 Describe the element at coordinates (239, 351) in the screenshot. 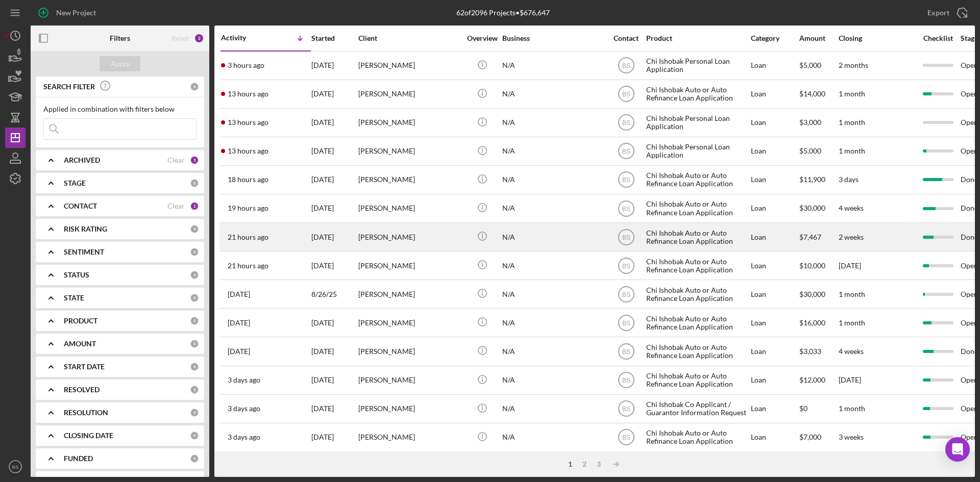

I see `time: 2025-08-26 14:25` at that location.